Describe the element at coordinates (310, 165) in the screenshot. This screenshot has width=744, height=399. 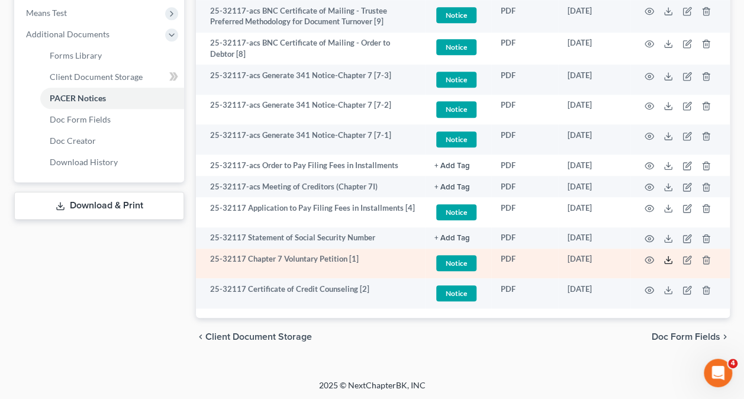
I see `td: 25-32117-acs Order to Pay Filing Fees in Installments` at that location.